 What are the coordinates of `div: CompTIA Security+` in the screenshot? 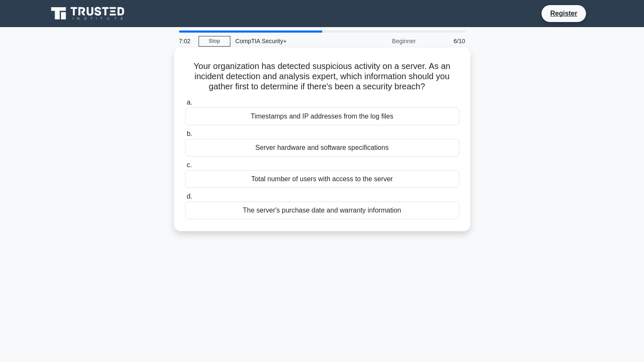 It's located at (289, 41).